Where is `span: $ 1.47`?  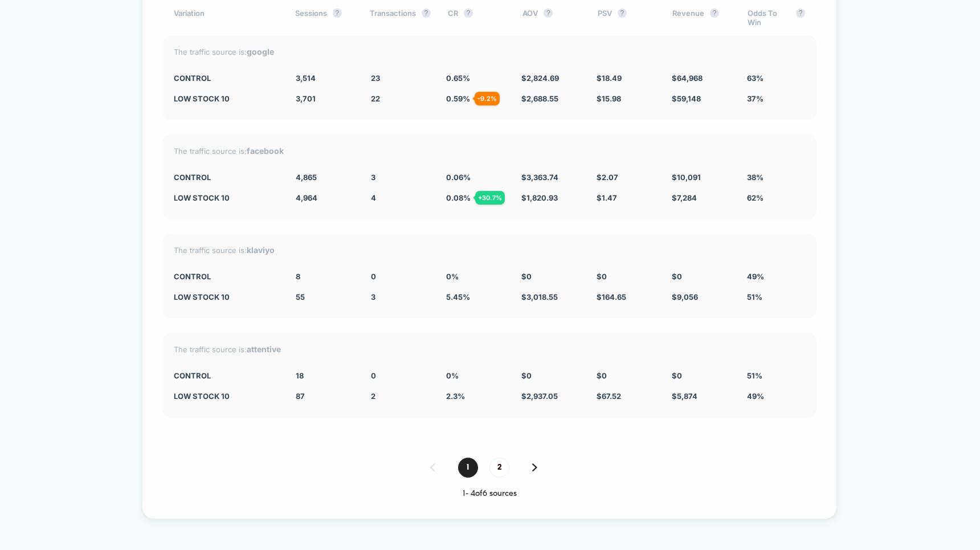
span: $ 1.47 is located at coordinates (606, 198).